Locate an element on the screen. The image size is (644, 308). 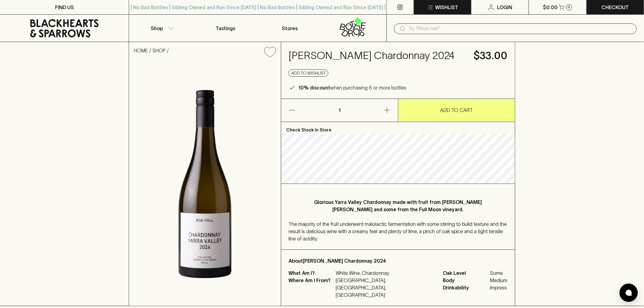
p: Check Stock In Store is located at coordinates (398, 128).